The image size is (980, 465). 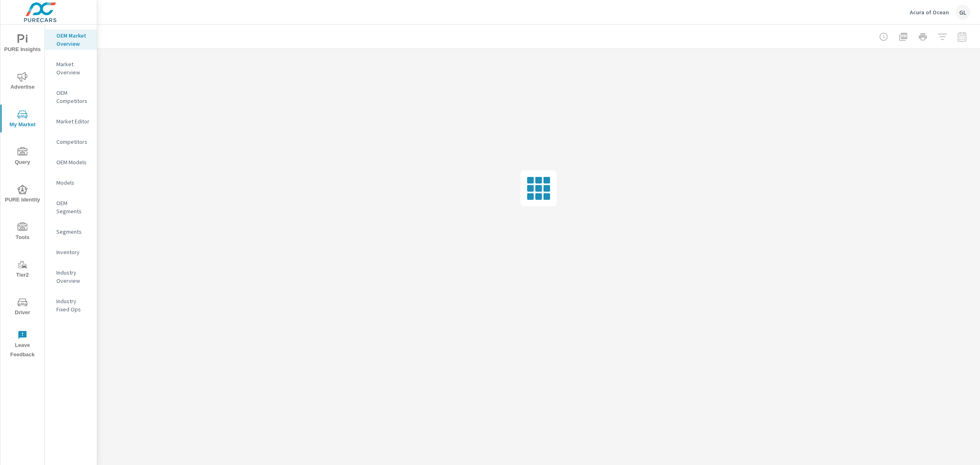 What do you see at coordinates (73, 121) in the screenshot?
I see `p: Market Editor` at bounding box center [73, 121].